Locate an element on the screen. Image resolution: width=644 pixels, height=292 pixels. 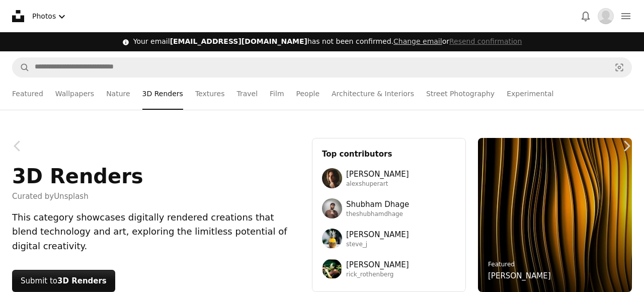
a: Home — Unsplash is located at coordinates (18, 16).